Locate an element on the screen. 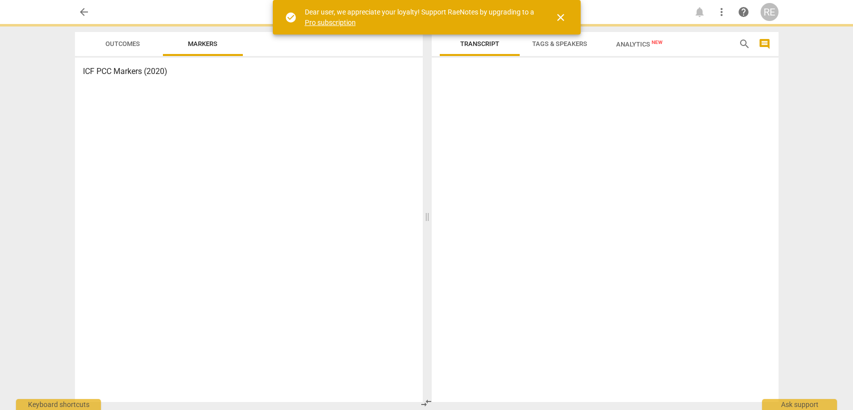 The width and height of the screenshot is (853, 410). button: Close is located at coordinates (561, 17).